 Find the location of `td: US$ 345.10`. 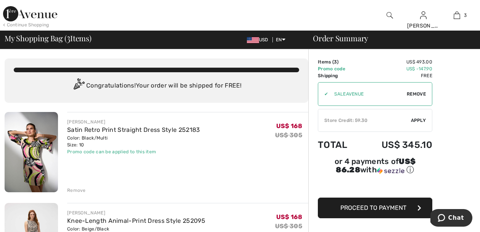

td: US$ 345.10 is located at coordinates (396, 145).